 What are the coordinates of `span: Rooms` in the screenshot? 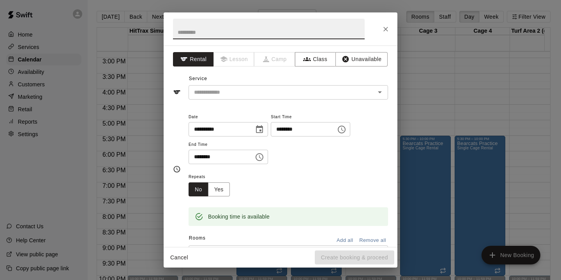 It's located at (197, 238).